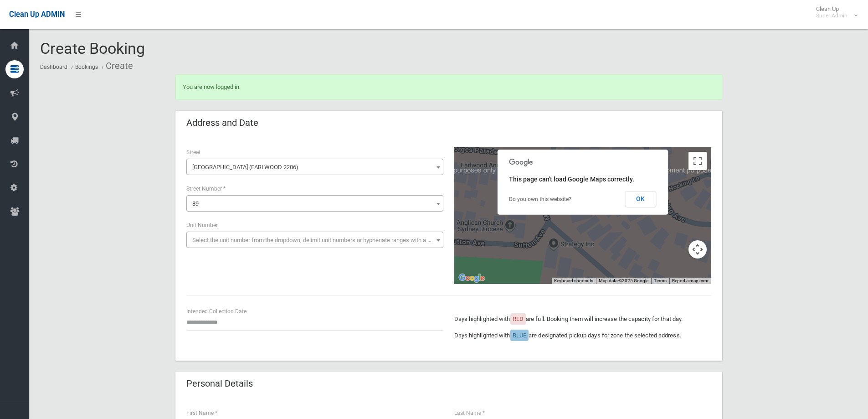 Image resolution: width=868 pixels, height=419 pixels. What do you see at coordinates (520, 335) in the screenshot?
I see `span: BLUE` at bounding box center [520, 335].